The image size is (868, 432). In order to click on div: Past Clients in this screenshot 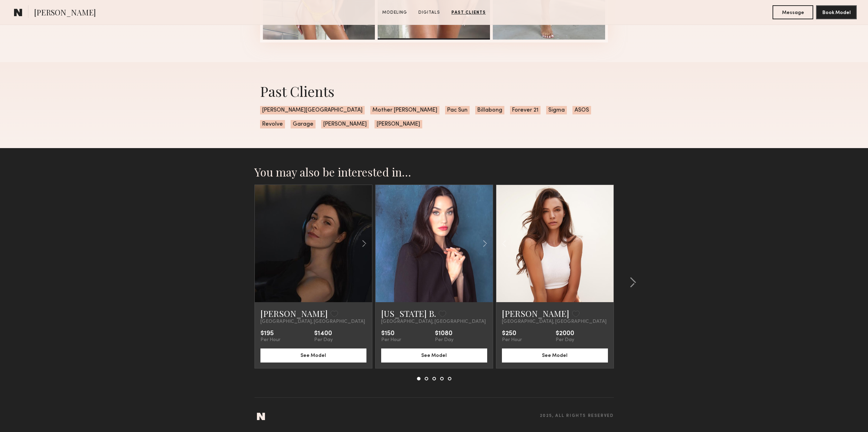, I will do `click(434, 91)`.